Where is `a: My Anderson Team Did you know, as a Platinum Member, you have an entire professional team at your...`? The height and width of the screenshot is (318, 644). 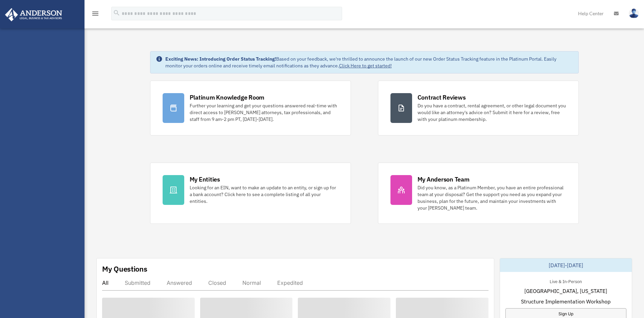 a: My Anderson Team Did you know, as a Platinum Member, you have an entire professional team at your... is located at coordinates (478, 193).